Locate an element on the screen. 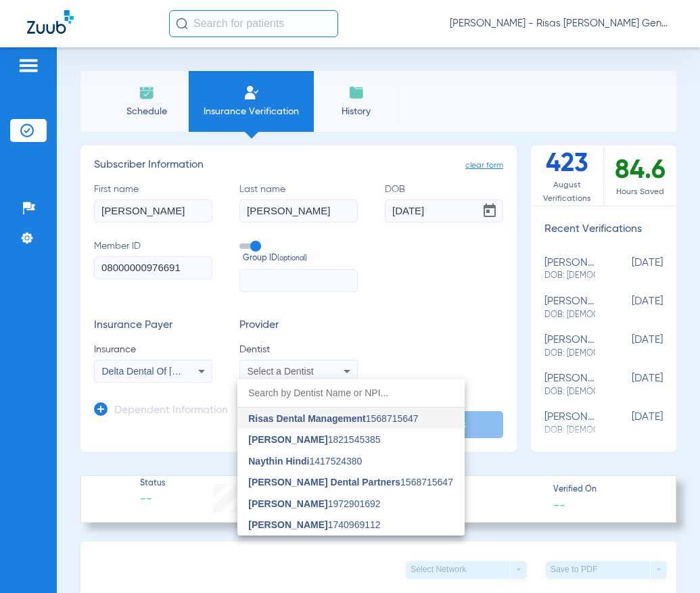  span: 1972901692 is located at coordinates (314, 504).